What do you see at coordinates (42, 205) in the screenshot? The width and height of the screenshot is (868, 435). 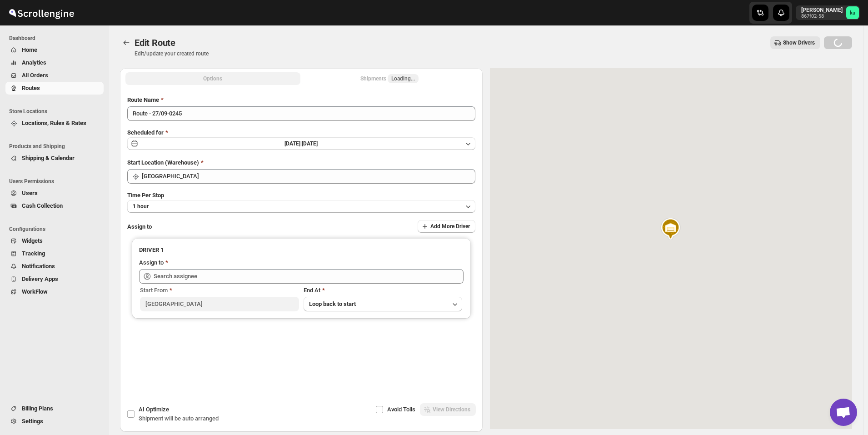 I see `span: Cash Collection` at bounding box center [42, 205].